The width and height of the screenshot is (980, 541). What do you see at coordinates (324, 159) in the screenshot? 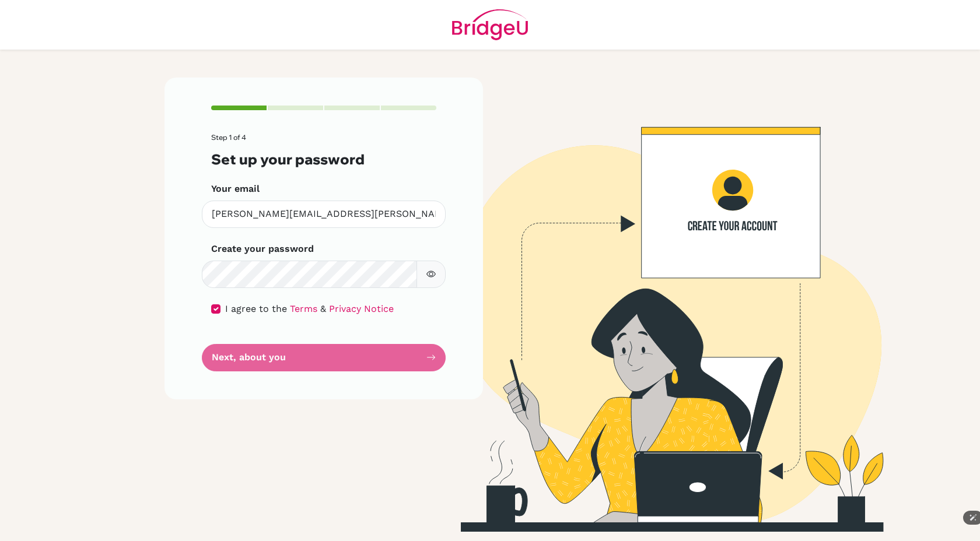
I see `h3: Set up your password` at bounding box center [324, 159].